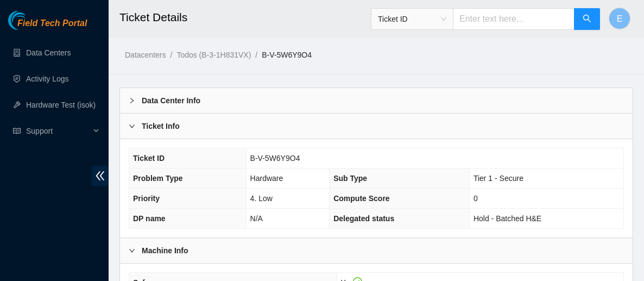 The width and height of the screenshot is (644, 281). What do you see at coordinates (61, 105) in the screenshot?
I see `a: Hardware Test (isok)` at bounding box center [61, 105].